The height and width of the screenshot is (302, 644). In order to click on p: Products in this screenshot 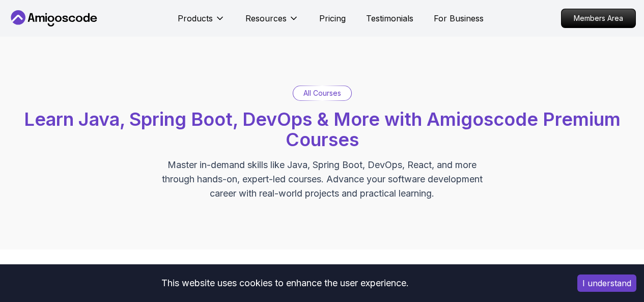, I will do `click(195, 18)`.